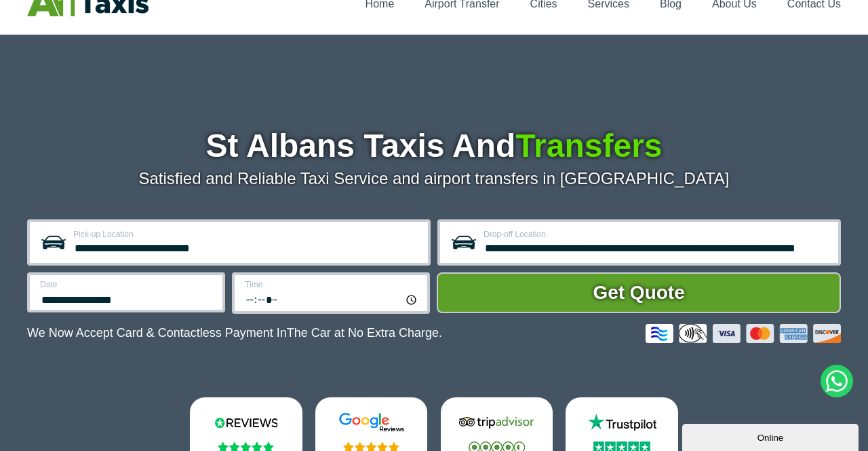 This screenshot has width=868, height=451. Describe the element at coordinates (235, 333) in the screenshot. I see `p: We Now Accept Card & Contactless Payment In` at that location.